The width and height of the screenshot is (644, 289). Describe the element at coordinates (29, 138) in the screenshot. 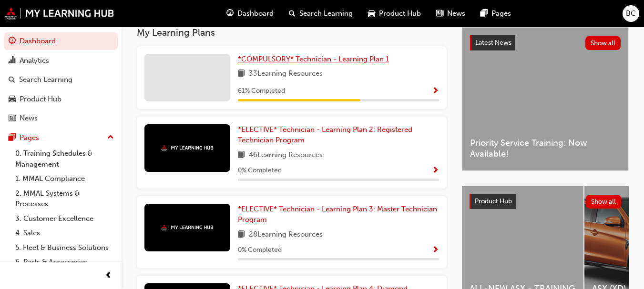

I see `div: Pages` at that location.